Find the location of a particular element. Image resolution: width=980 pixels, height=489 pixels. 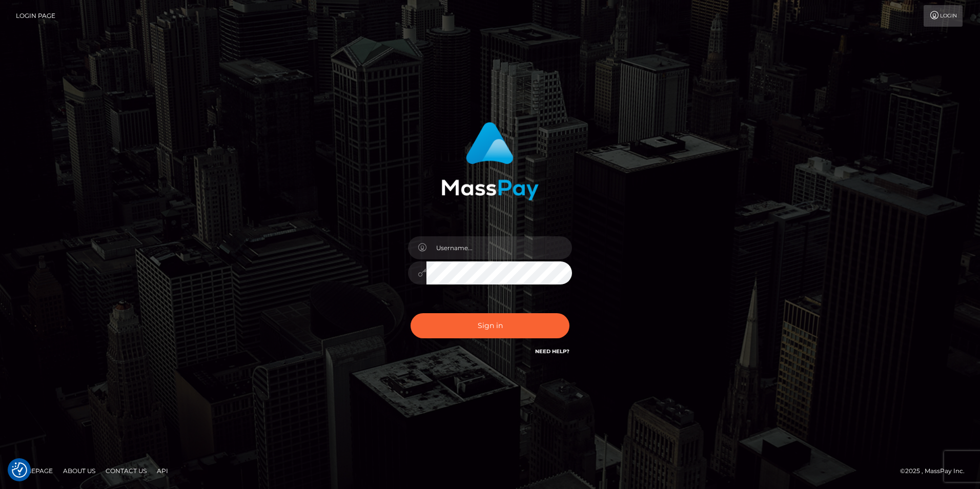

button: Sign in is located at coordinates (490, 325).